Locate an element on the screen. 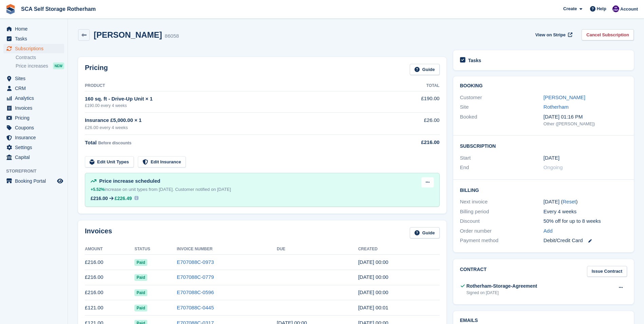  div: Payment method is located at coordinates (502, 241).